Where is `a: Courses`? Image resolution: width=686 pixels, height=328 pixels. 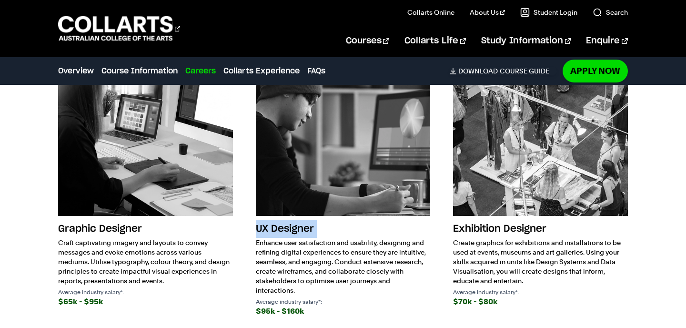 a: Courses is located at coordinates (367, 41).